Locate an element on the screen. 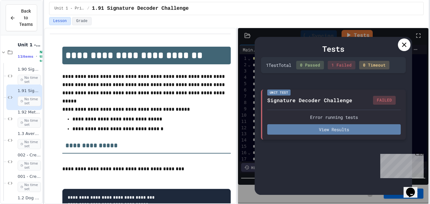  div: Signature Decoder Challenge is located at coordinates (310, 100).